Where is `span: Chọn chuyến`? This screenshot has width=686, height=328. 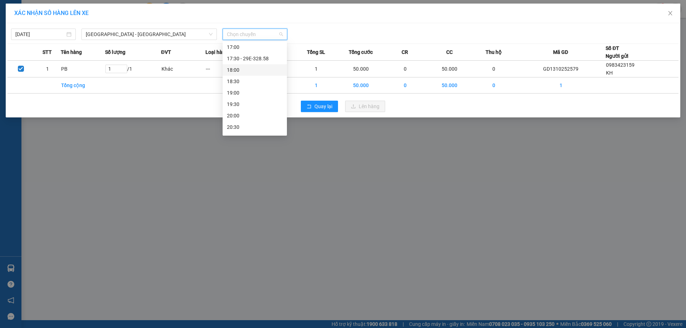
span: Chọn chuyến is located at coordinates (255, 34).